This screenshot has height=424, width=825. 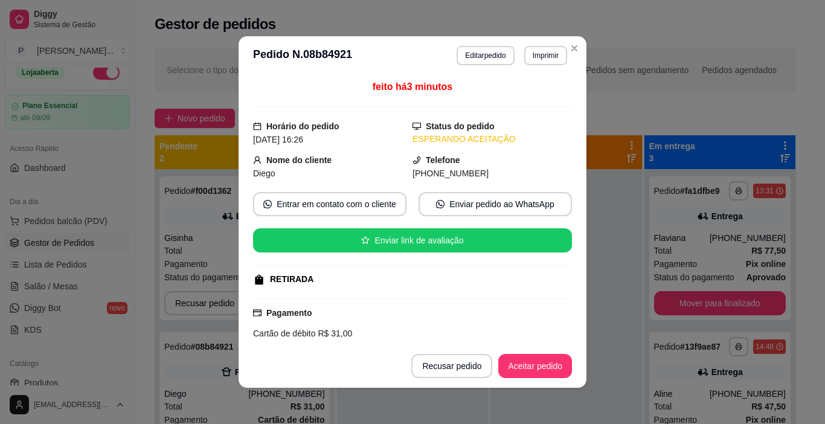 I want to click on span: Cartão de débito, so click(x=285, y=333).